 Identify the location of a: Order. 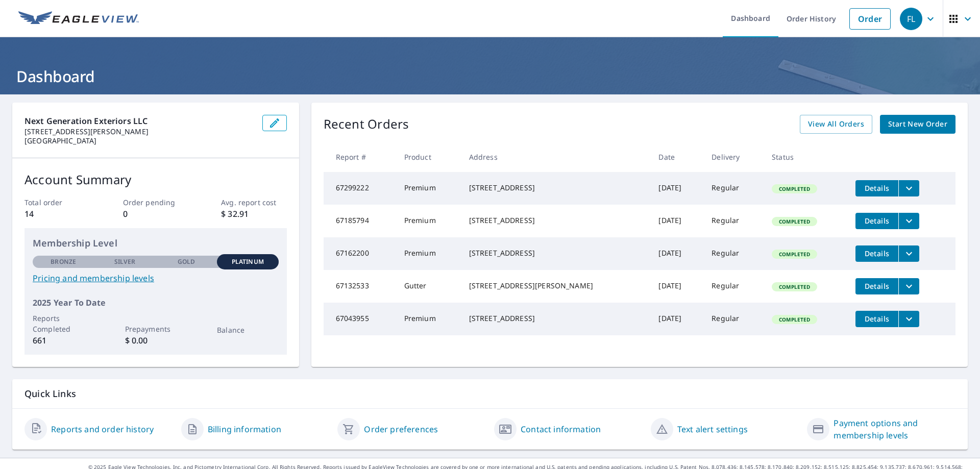
(869, 19).